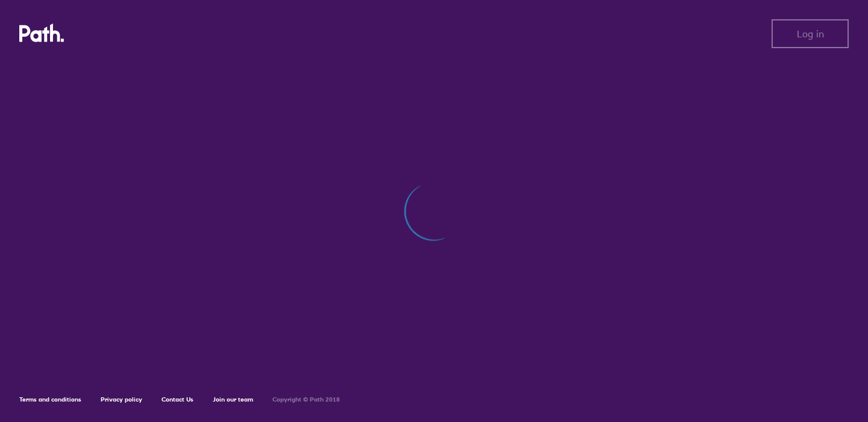 This screenshot has width=868, height=422. Describe the element at coordinates (810, 34) in the screenshot. I see `span: Log in` at that location.